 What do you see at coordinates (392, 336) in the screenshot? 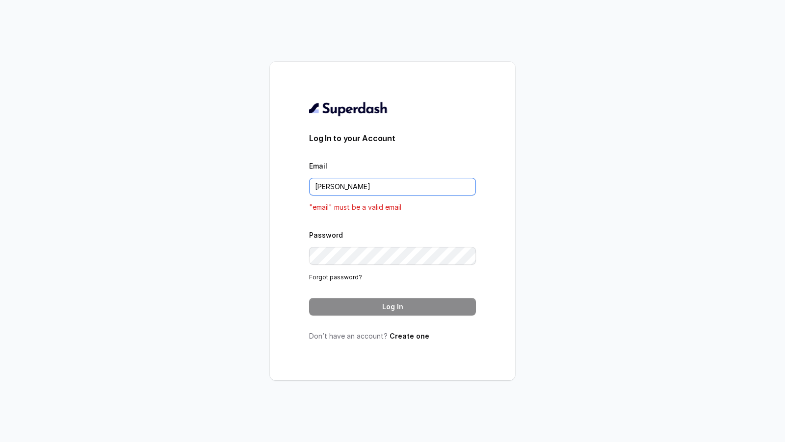
I see `p: Don’t have an account?` at bounding box center [392, 336].